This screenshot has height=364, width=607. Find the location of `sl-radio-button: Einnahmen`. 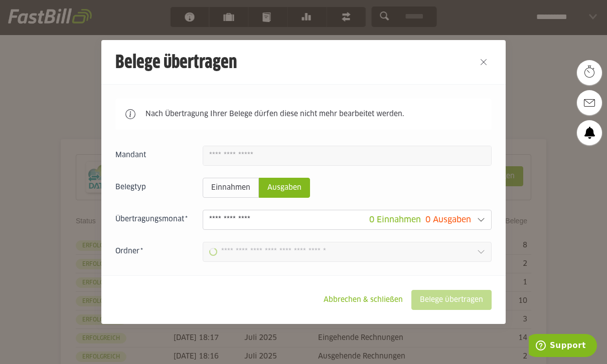

sl-radio-button: Einnahmen is located at coordinates (231, 188).